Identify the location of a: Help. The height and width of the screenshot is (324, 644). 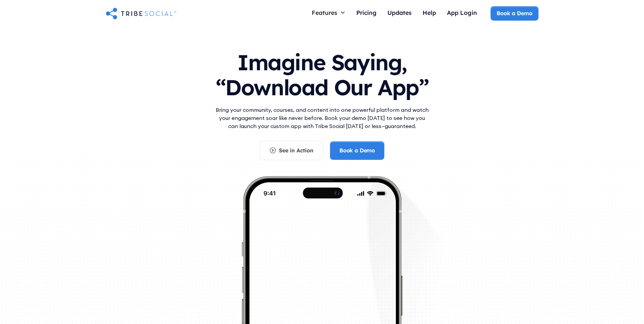
(429, 13).